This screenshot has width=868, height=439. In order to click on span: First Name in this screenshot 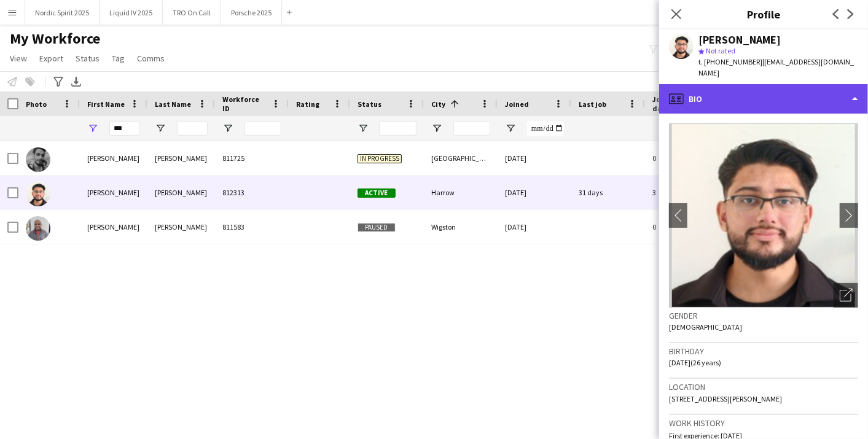, I will do `click(105, 104)`.